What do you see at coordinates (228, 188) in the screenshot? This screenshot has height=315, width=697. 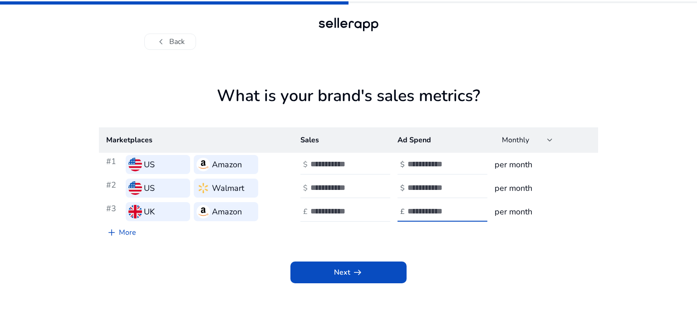 I see `h3: Walmart` at bounding box center [228, 188].